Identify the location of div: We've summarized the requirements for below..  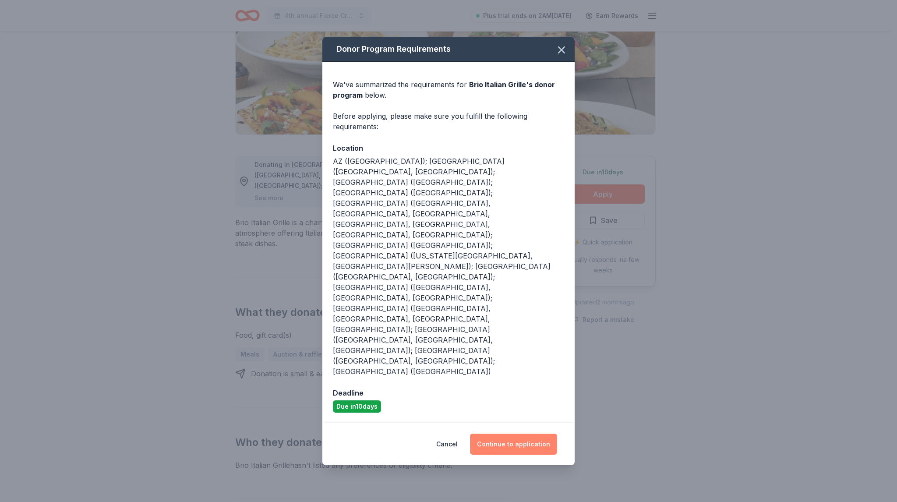
(448, 90).